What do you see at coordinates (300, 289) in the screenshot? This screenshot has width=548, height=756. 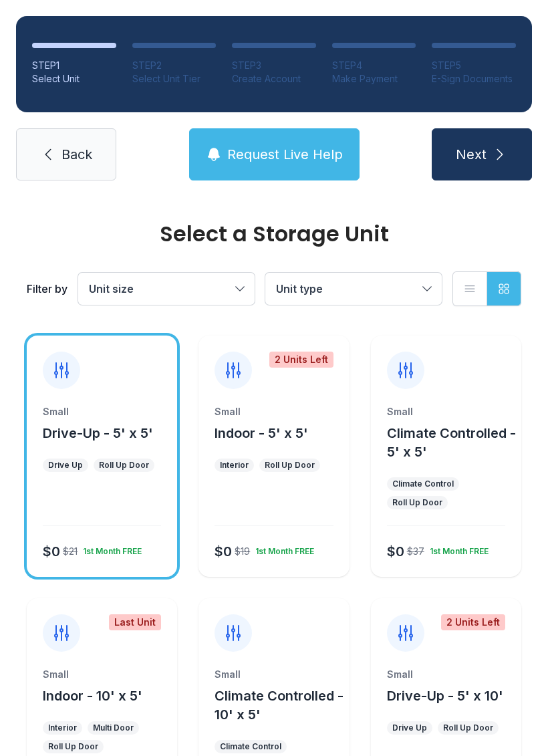 I see `span: Unit type` at bounding box center [300, 289].